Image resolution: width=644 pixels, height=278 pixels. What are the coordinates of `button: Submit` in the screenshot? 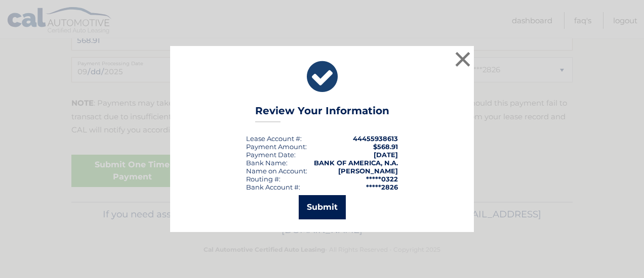 It's located at (322, 208).